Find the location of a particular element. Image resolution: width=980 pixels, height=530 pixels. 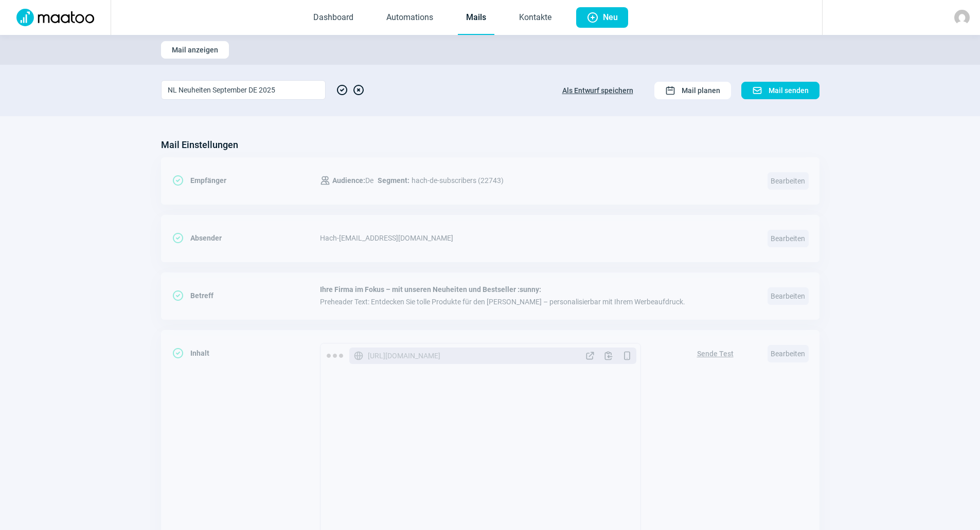

span: Neu is located at coordinates (610, 18).